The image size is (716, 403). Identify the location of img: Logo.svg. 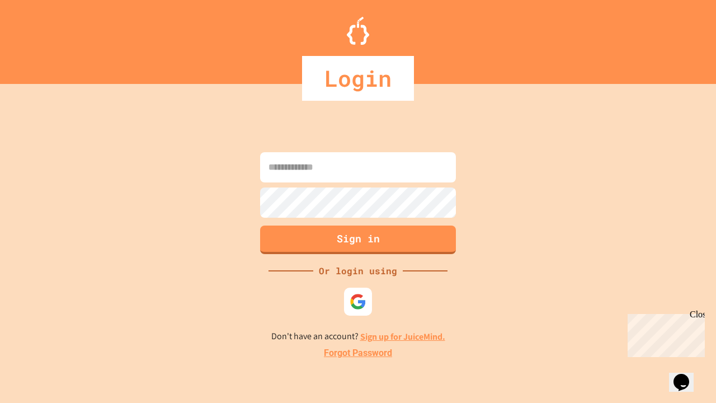
(358, 31).